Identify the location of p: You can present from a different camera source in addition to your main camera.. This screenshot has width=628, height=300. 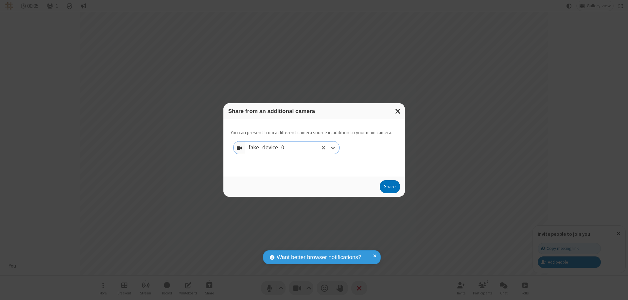
(312, 133).